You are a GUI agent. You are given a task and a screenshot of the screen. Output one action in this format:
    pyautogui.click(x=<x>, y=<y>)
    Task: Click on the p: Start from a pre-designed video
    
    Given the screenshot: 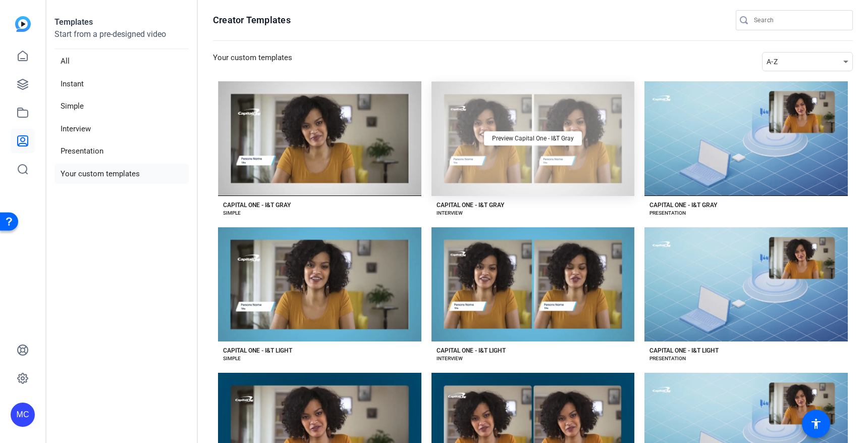 What is the action you would take?
    pyautogui.click(x=122, y=39)
    